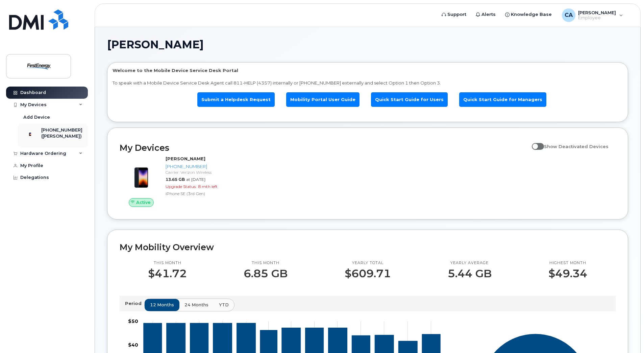  Describe the element at coordinates (236, 100) in the screenshot. I see `a: Submit a Helpdesk Request` at that location.